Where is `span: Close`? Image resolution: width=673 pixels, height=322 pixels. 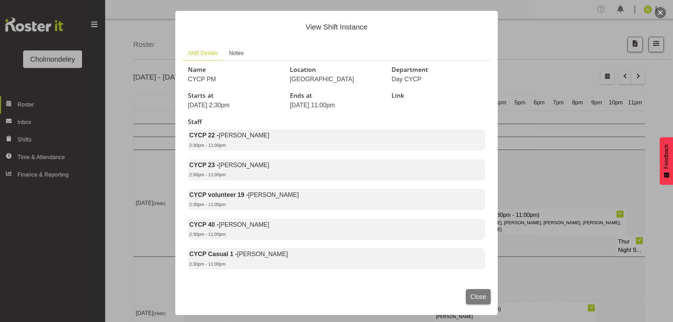
span: Close is located at coordinates (478, 297).